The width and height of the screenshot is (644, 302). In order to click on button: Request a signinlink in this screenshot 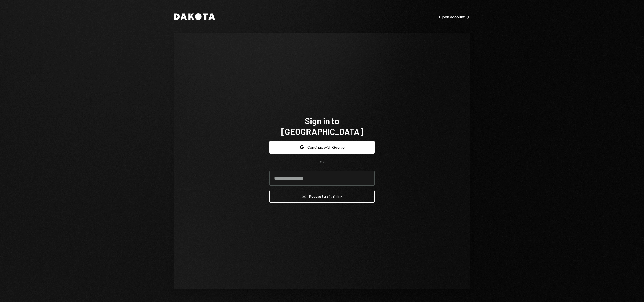, I will do `click(322, 196)`.